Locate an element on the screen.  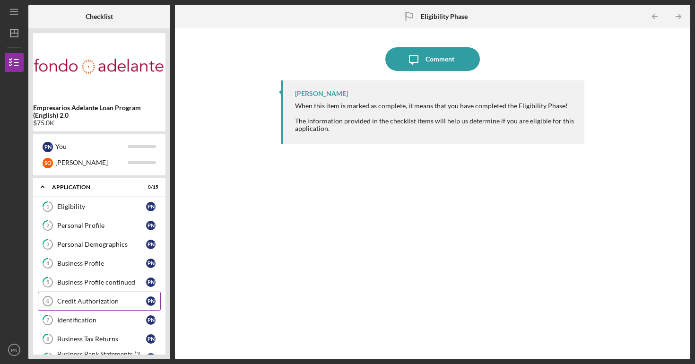
tspan: 6 is located at coordinates (48, 301).